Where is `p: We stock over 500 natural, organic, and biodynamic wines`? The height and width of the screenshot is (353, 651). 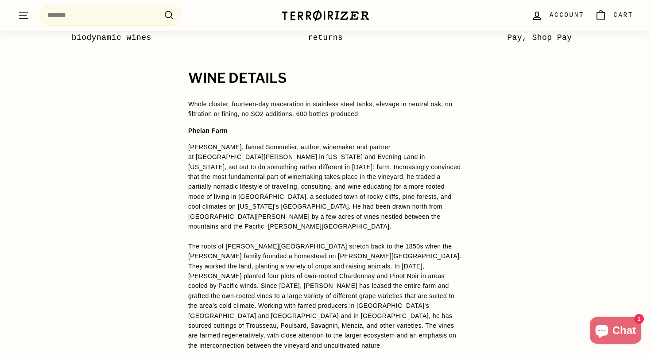
p: We stock over 500 natural, organic, and biodynamic wines is located at coordinates (111, 32).